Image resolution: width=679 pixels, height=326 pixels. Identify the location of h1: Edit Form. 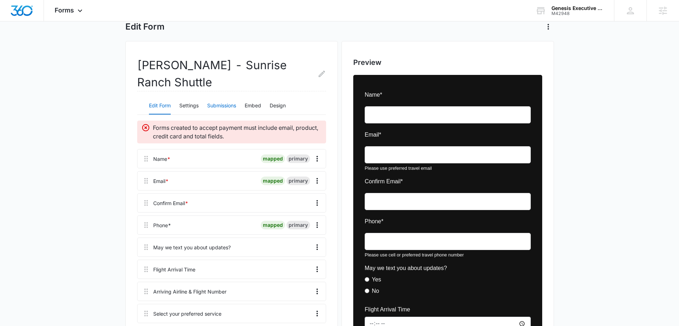
(145, 27).